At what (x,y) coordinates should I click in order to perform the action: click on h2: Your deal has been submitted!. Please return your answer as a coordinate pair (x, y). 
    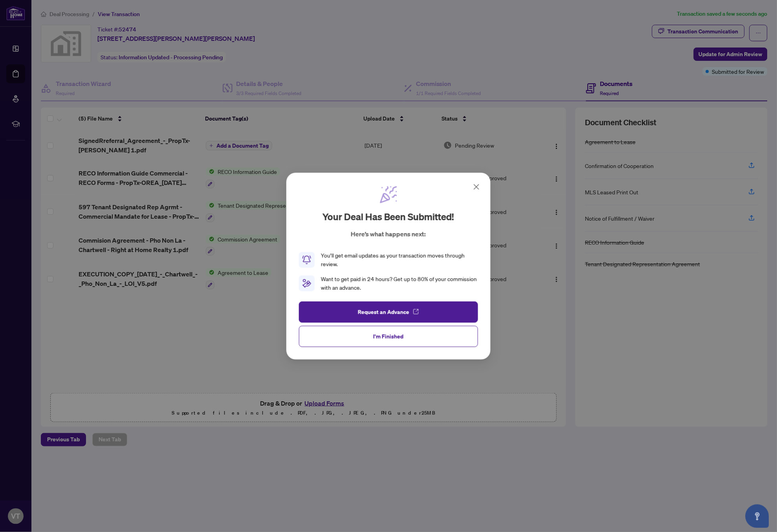
    Looking at the image, I should click on (388, 216).